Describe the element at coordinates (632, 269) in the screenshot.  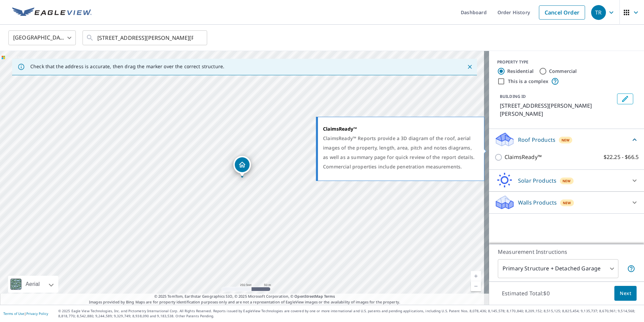
I see `span: Your report will include the primary structure and a detached garage if one exists.` at that location.